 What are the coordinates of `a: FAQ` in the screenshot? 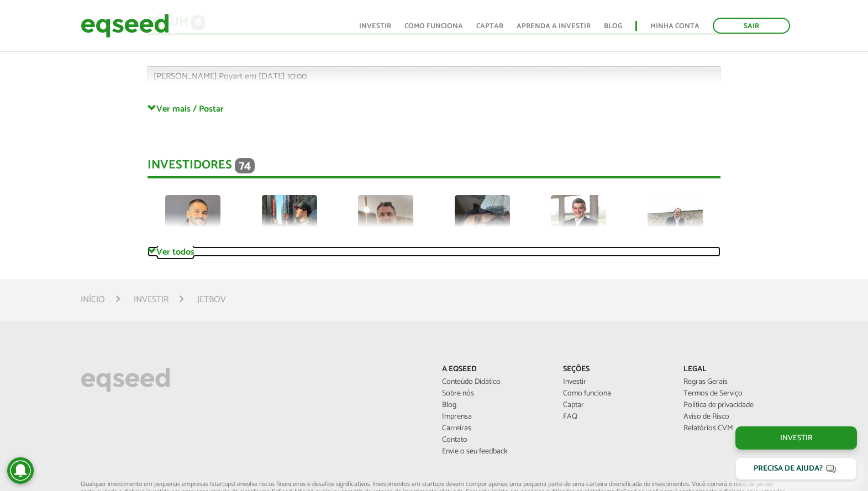 It's located at (615, 417).